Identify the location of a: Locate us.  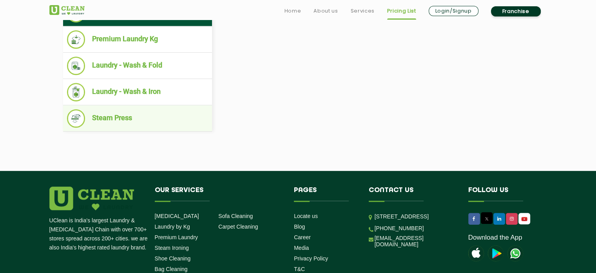
(306, 216).